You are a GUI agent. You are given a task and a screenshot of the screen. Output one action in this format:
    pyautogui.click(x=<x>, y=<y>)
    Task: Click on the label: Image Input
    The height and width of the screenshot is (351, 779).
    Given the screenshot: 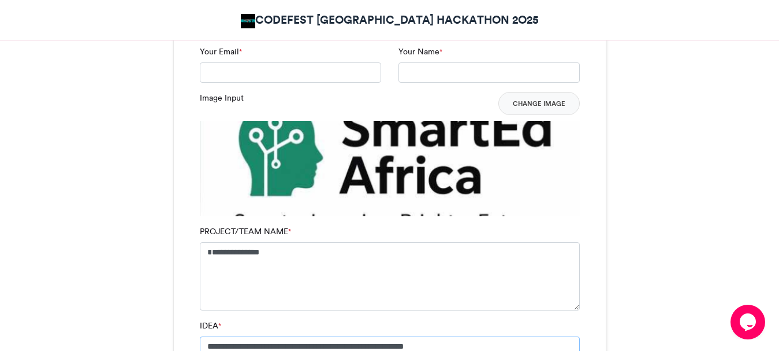 What is the action you would take?
    pyautogui.click(x=222, y=98)
    